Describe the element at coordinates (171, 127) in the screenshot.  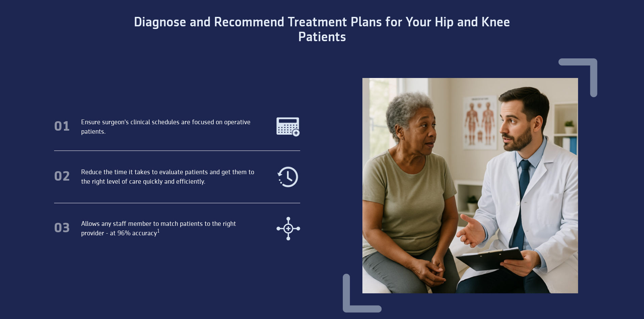
I see `div: Ensure surgeon's clinical schedules are focused on operative patients.` at that location.